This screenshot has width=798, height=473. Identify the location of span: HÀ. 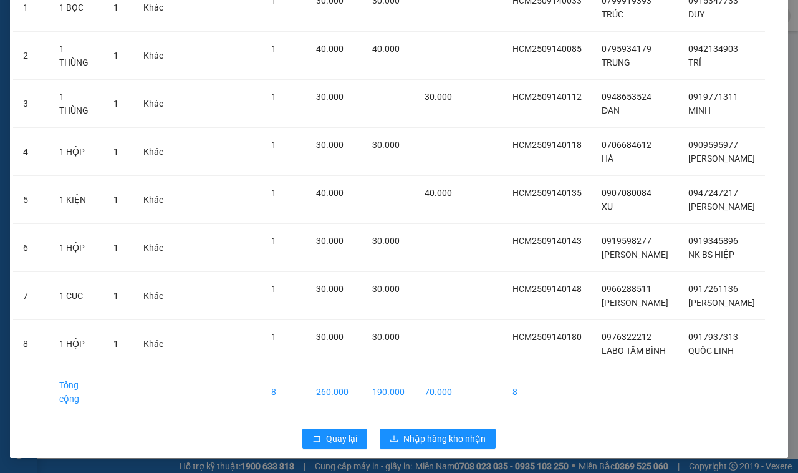
(607, 158).